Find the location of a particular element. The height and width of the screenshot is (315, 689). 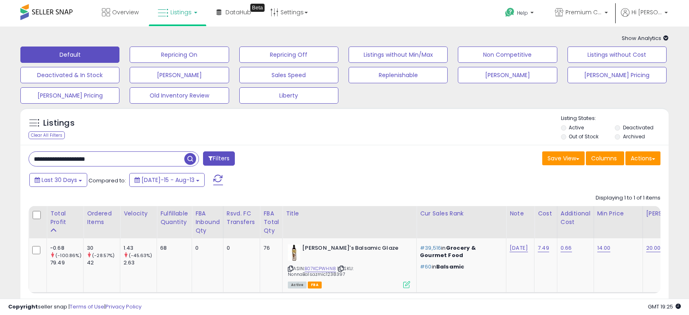

span: Compared to: is located at coordinates (107, 180).